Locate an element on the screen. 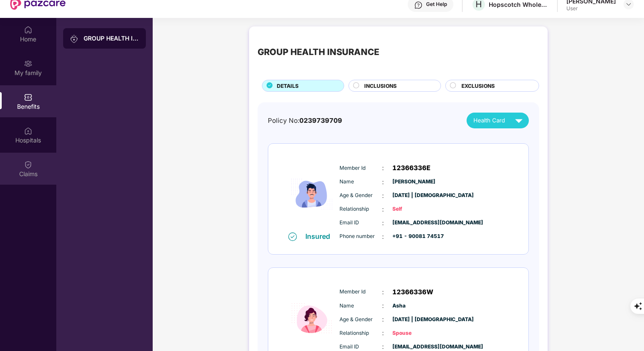 The height and width of the screenshot is (351, 644). button: Health Card is located at coordinates (497, 121).